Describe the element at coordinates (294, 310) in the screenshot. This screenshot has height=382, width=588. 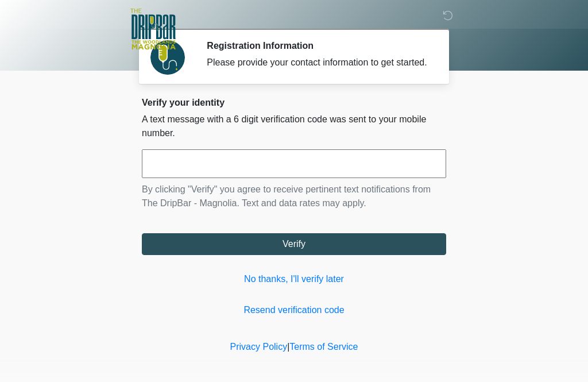
I see `a: Resend verification code` at that location.